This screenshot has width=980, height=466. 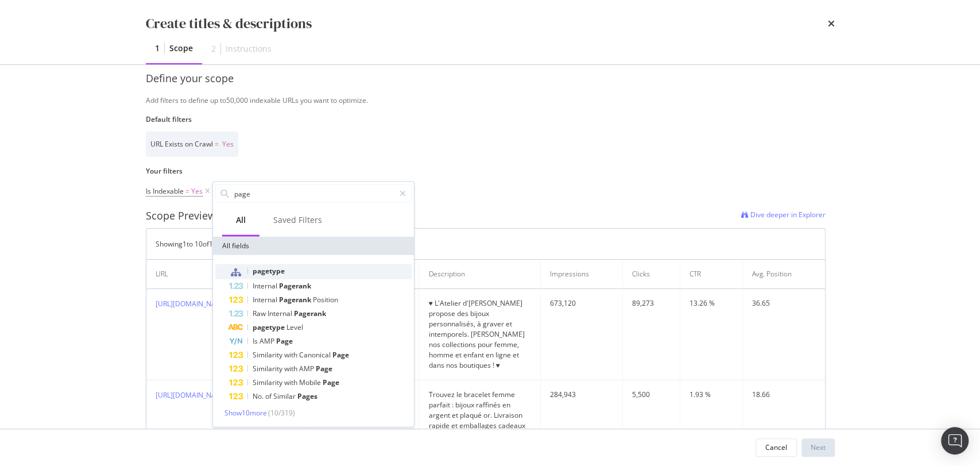 What do you see at coordinates (788, 214) in the screenshot?
I see `span: Dive deeper in Explorer` at bounding box center [788, 214].